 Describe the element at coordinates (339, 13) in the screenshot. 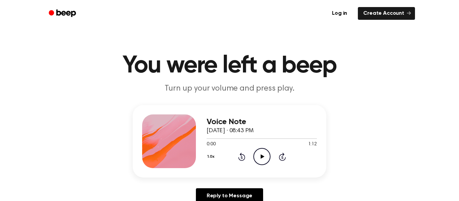

I see `a: Log in` at that location.